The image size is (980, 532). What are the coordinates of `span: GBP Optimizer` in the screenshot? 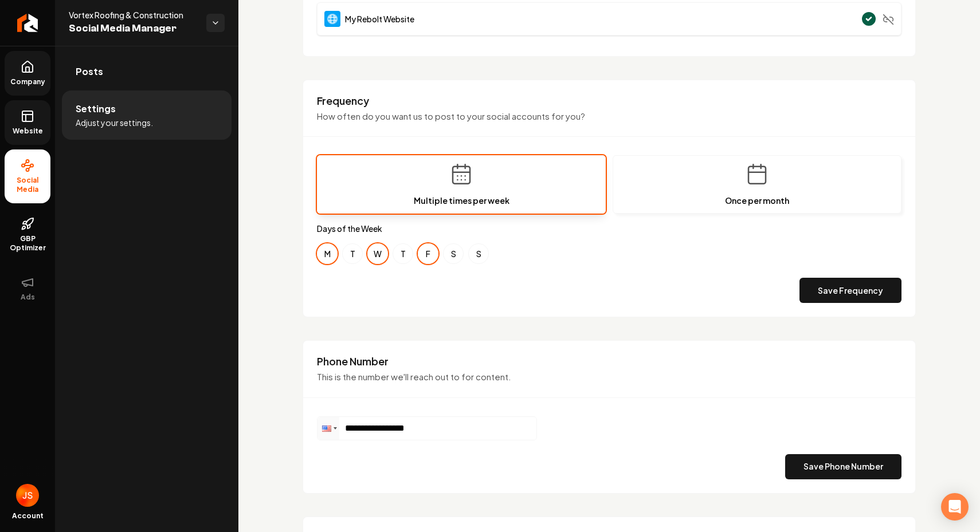 It's located at (27, 244).